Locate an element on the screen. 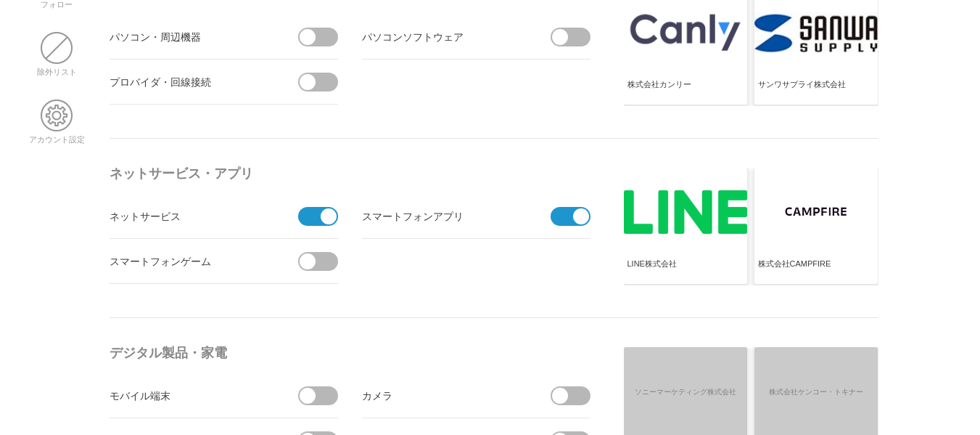 Image resolution: width=980 pixels, height=435 pixels. div: パソコンソフトウェア is located at coordinates (443, 36).